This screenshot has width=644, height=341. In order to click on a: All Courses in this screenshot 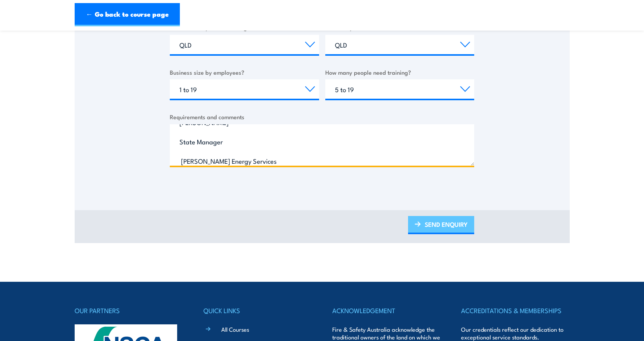, I will do `click(235, 329)`.